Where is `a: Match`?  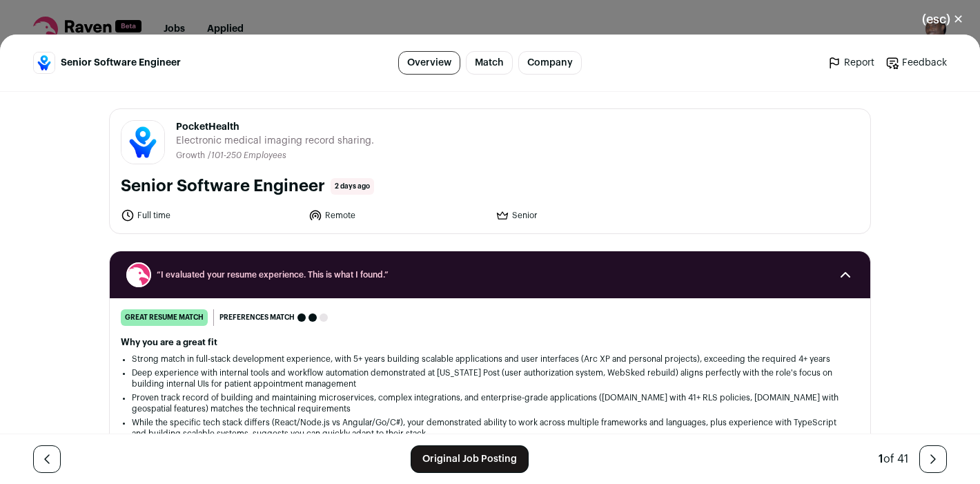
a: Match is located at coordinates (489, 63).